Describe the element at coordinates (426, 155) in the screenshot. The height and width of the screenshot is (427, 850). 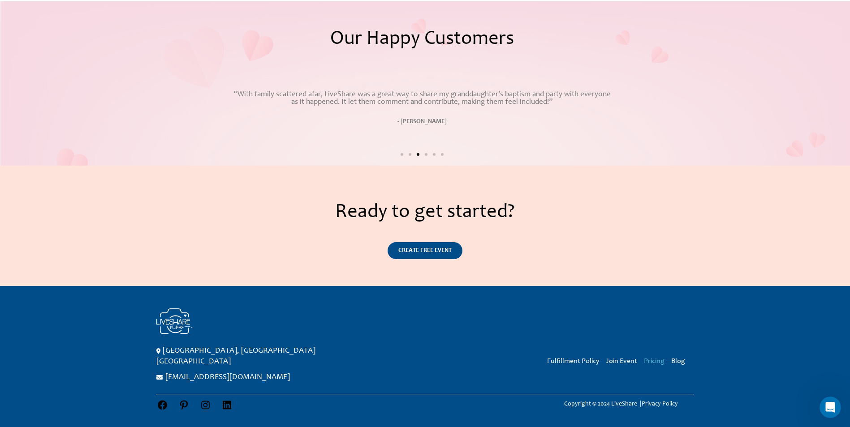
I see `span: Go to slide 4` at that location.